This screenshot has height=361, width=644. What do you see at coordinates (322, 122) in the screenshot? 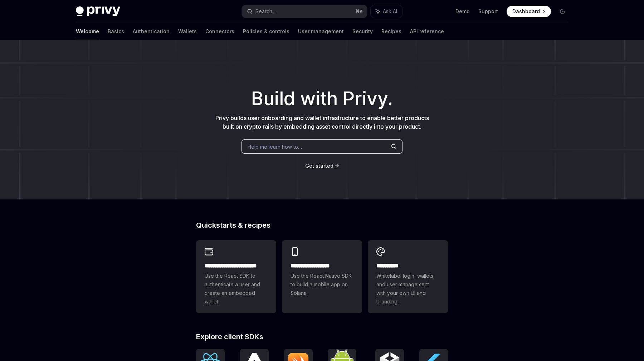
I see `span: Privy builds user onboarding and wallet infrastructure to enable better products built on crypto ...` at bounding box center [322, 122].